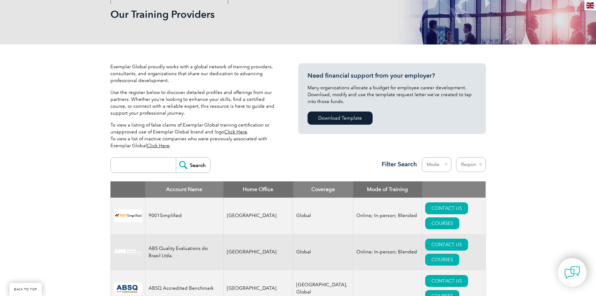  Describe the element at coordinates (388, 189) in the screenshot. I see `th: Mode of Training: activate to sort column ascending` at that location.